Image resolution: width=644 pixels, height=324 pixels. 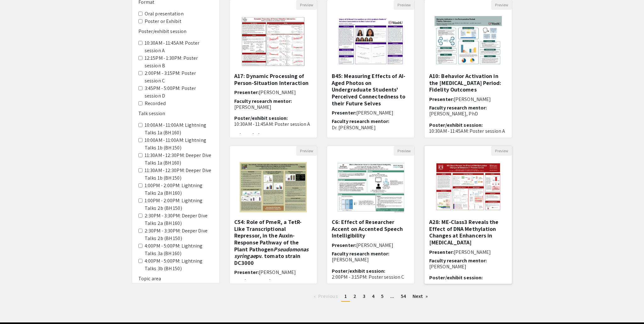 What do you see at coordinates (355, 296) in the screenshot?
I see `span: 2` at bounding box center [355, 296].